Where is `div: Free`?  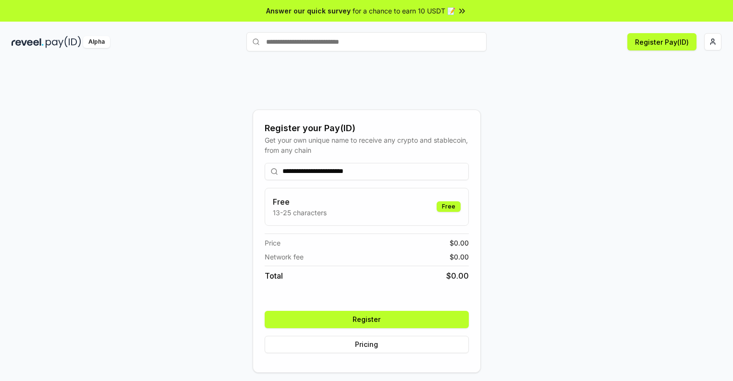 div: Free is located at coordinates (449, 207).